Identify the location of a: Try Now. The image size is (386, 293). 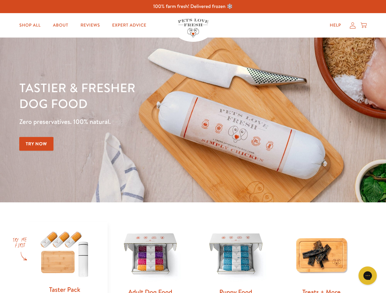
(36, 144).